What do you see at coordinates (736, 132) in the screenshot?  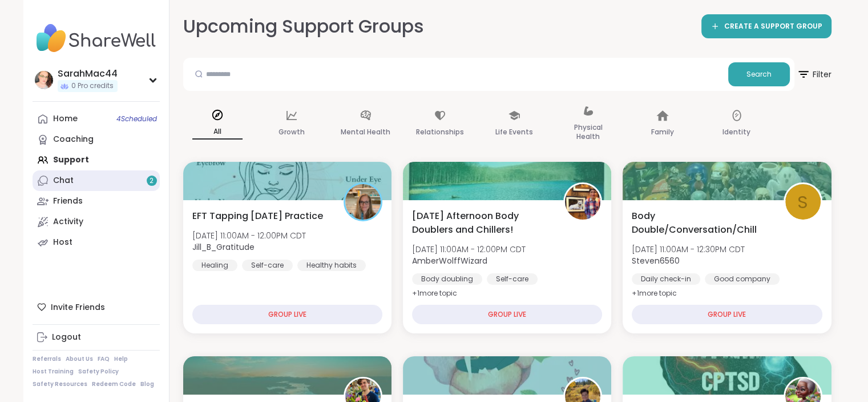 I see `p: Identity` at bounding box center [736, 132].